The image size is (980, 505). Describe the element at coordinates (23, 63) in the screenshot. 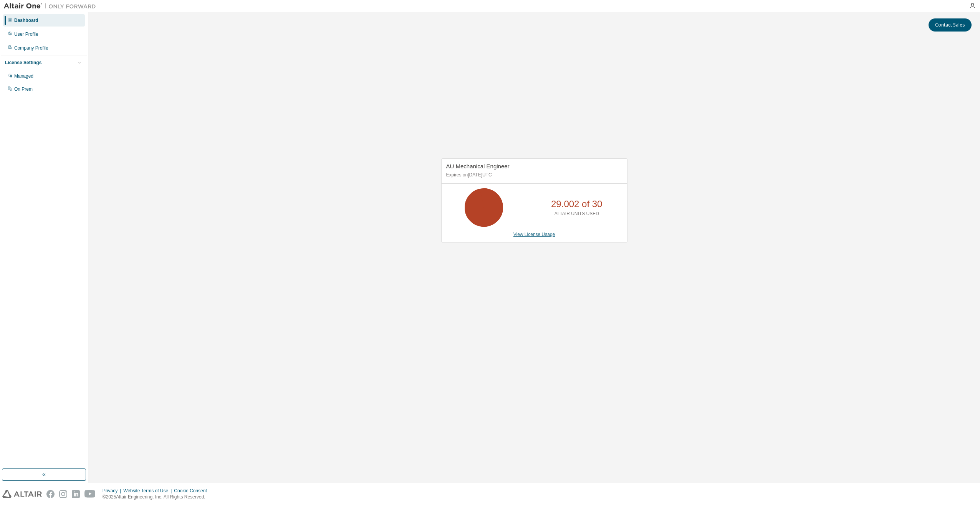

I see `div: License Settings` at that location.